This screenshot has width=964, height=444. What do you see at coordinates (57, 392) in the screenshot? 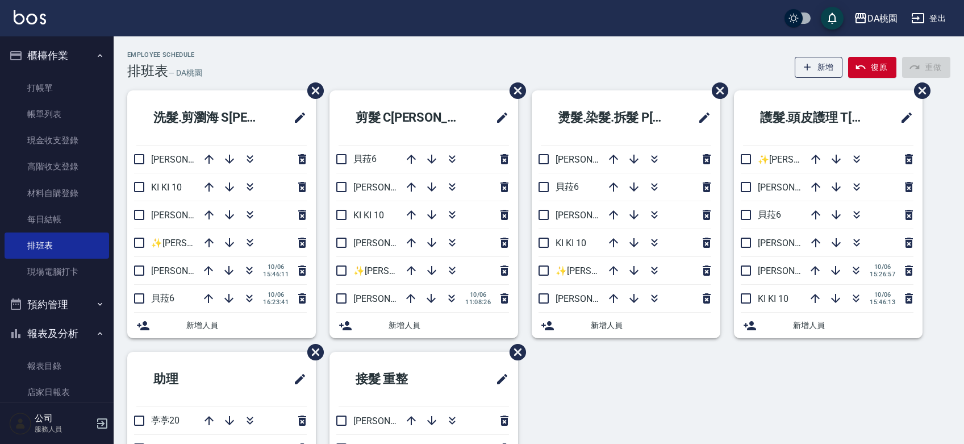
I see `a: 店家日報表` at bounding box center [57, 392].